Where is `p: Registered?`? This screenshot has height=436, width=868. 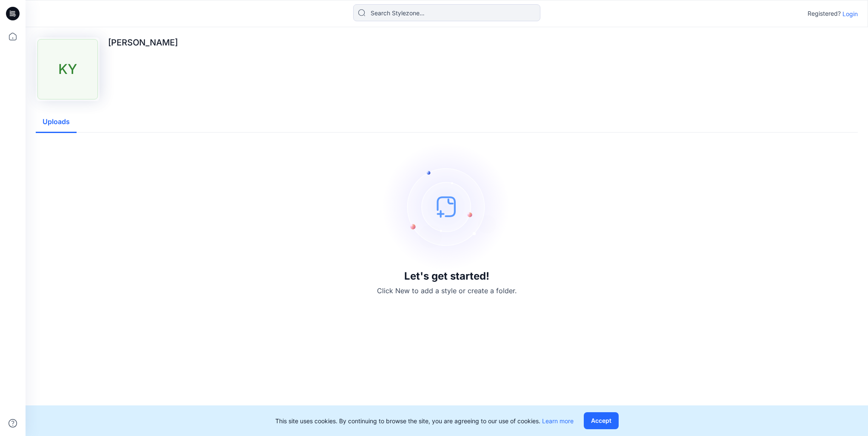
p: Registered? is located at coordinates (824, 14).